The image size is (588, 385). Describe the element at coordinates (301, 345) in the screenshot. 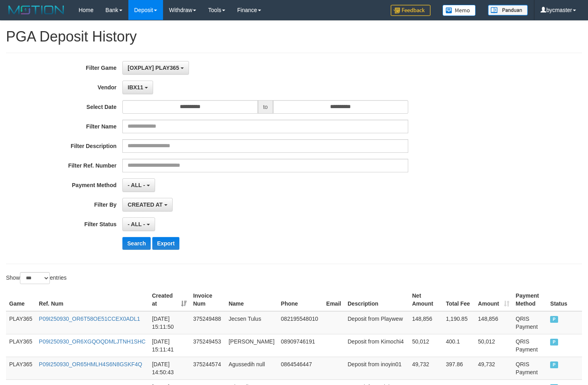

I see `td: 08909746191` at that location.